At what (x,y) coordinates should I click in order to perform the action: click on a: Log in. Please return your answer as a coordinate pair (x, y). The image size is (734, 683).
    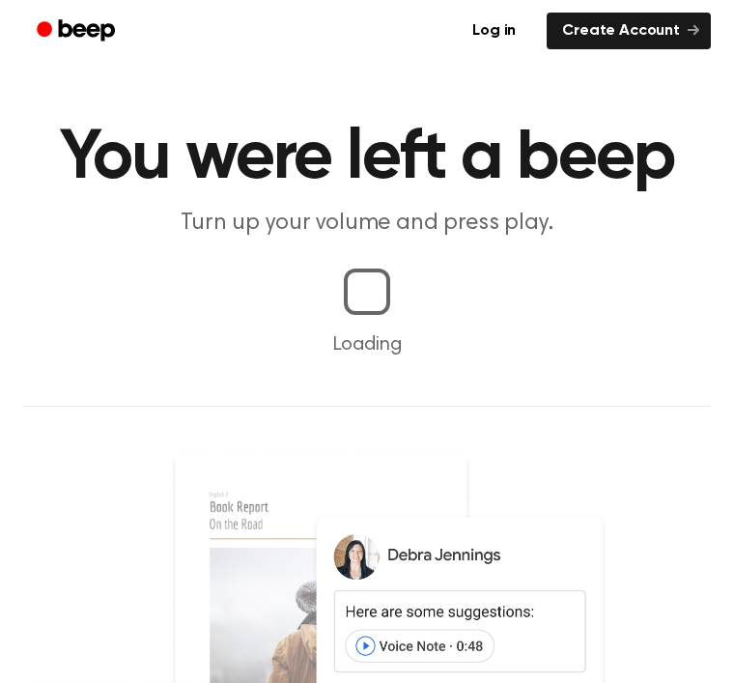
    Looking at the image, I should click on (493, 31).